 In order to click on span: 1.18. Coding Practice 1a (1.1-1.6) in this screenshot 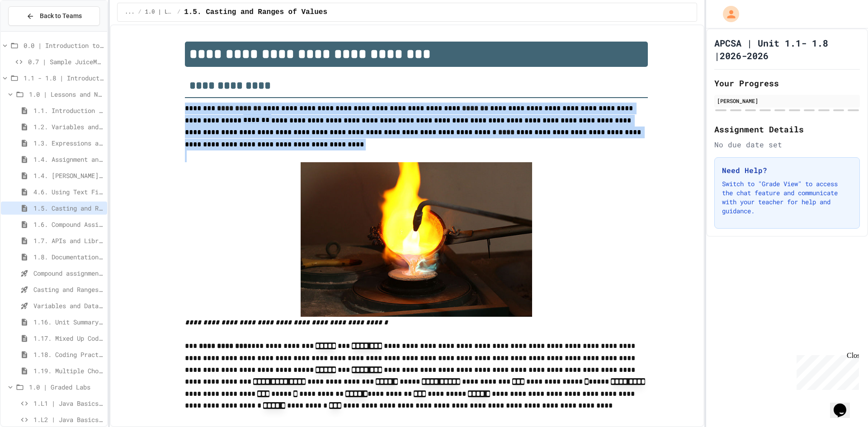, I will do `click(68, 354)`.